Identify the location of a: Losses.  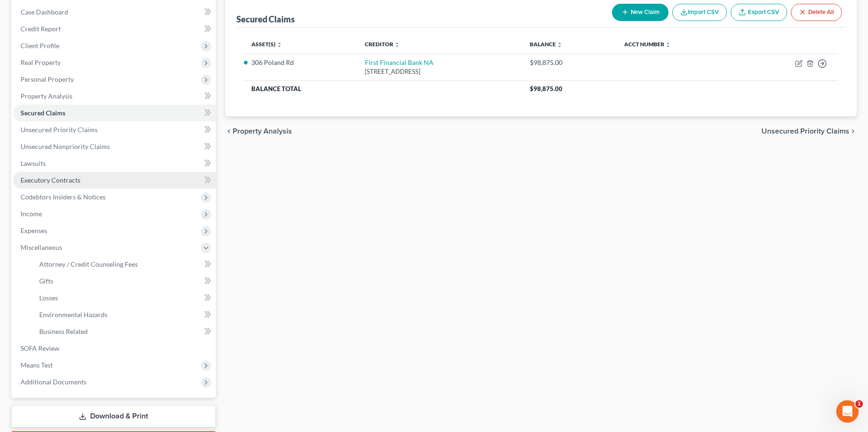
(124, 298).